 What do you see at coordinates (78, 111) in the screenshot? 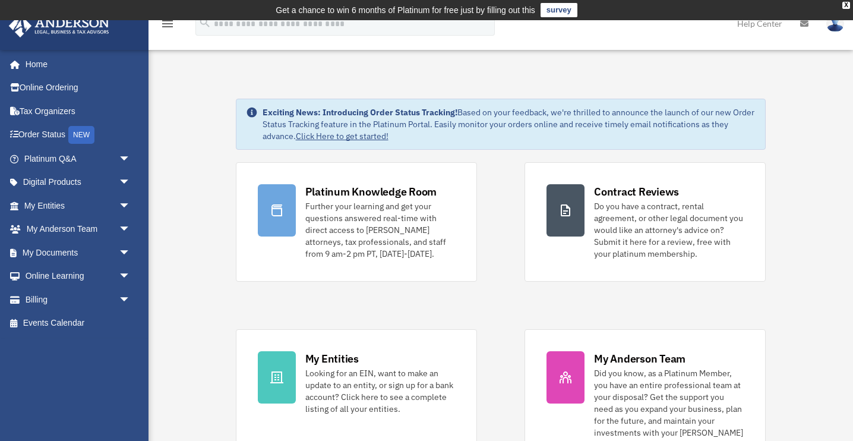
I see `a: Tax Organizers` at bounding box center [78, 111].